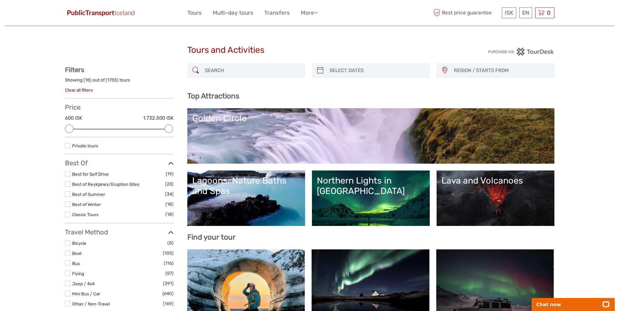 The height and width of the screenshot is (311, 619). I want to click on div: Lava and Volcanoes, so click(495, 181).